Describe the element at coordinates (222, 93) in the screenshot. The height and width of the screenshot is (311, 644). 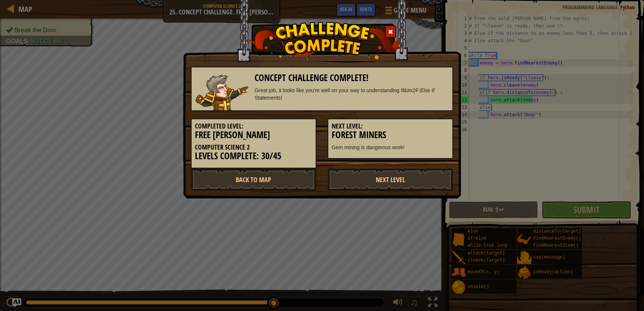
I see `img: knight.png` at that location.